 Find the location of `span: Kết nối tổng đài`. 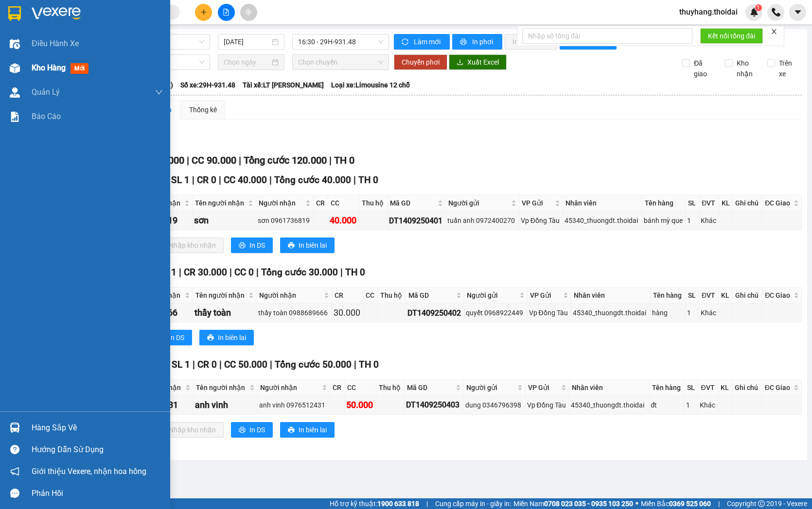

span: Kết nối tổng đài is located at coordinates (731, 36).